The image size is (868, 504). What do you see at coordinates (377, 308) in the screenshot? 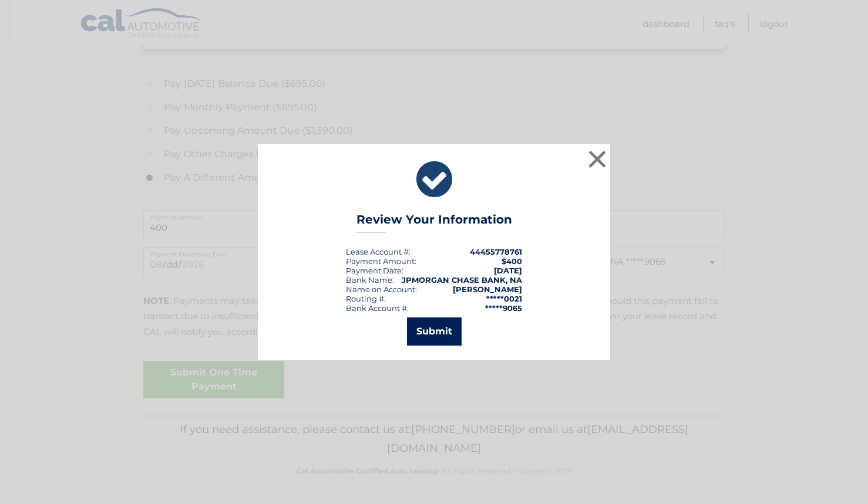
I see `div: Bank Account #:` at bounding box center [377, 308].